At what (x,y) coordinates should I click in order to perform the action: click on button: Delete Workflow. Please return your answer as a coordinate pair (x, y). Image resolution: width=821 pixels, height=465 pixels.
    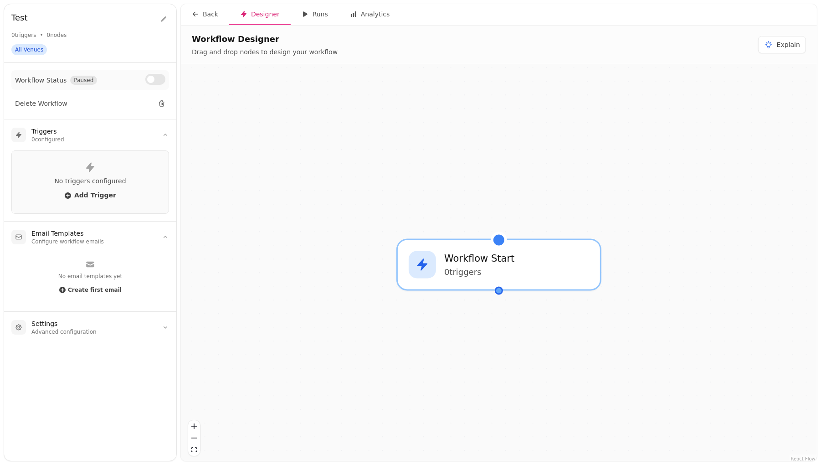
    Looking at the image, I should click on (90, 103).